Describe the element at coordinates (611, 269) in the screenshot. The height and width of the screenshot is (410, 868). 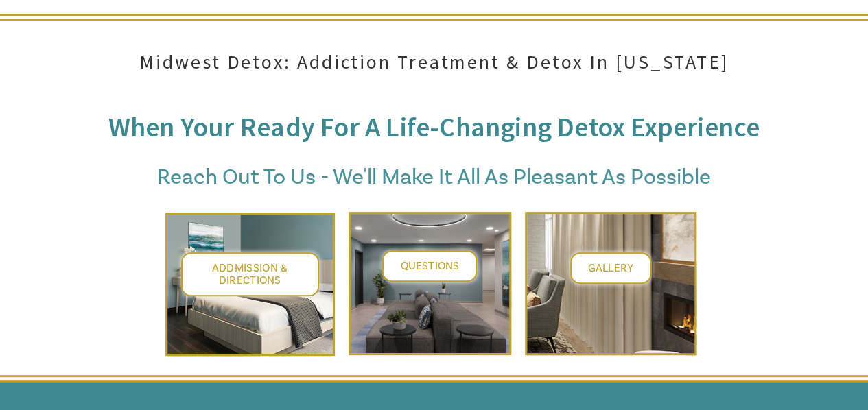
I see `span: Gallery` at that location.